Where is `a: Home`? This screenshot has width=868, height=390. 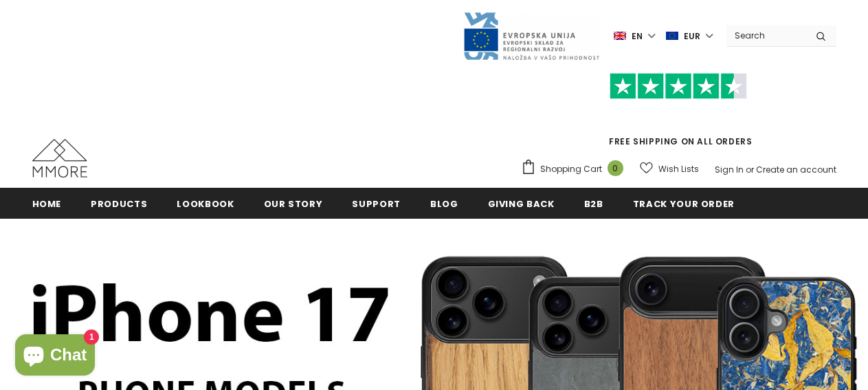 a: Home is located at coordinates (47, 203).